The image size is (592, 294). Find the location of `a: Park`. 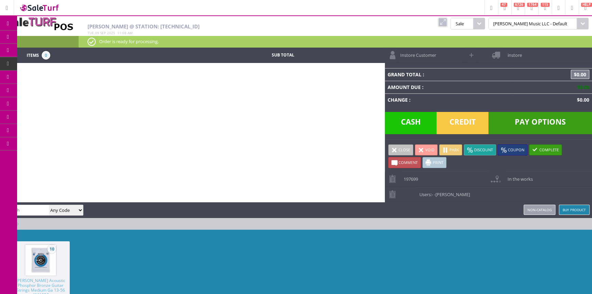

a: Park is located at coordinates (450, 150).